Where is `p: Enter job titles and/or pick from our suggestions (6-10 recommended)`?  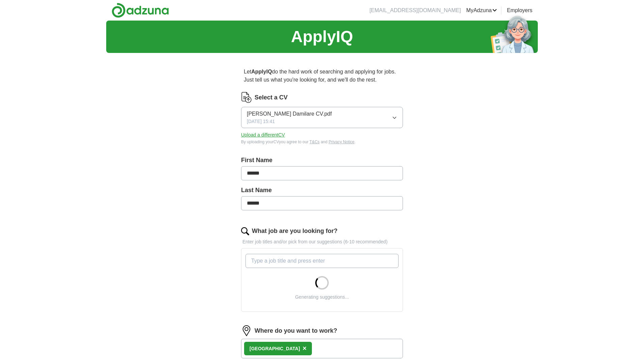
p: Enter job titles and/or pick from our suggestions (6-10 recommended) is located at coordinates (322, 241).